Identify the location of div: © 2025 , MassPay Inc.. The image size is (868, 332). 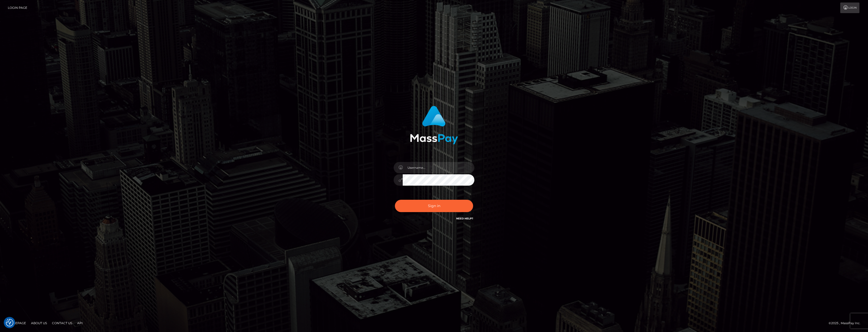
(846, 323).